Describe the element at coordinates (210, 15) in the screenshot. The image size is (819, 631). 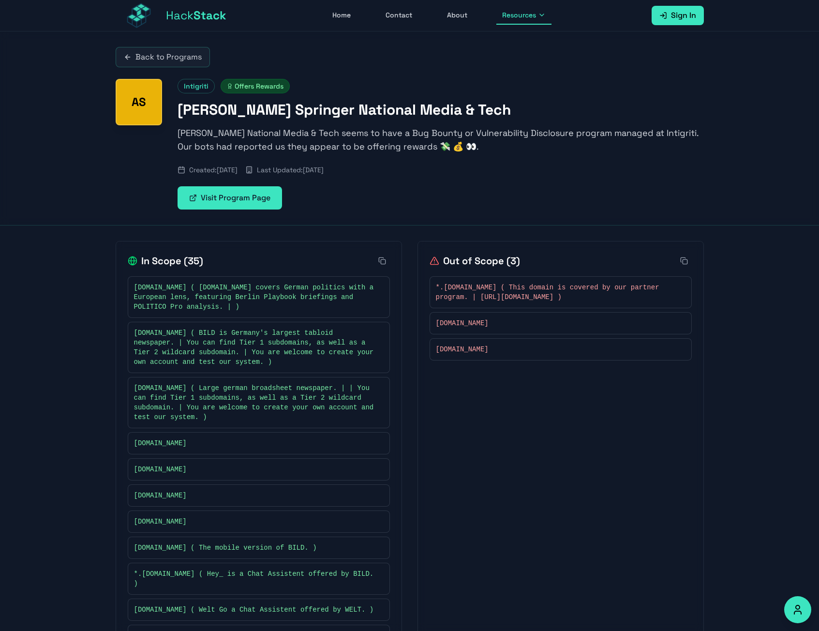
I see `span: Stack` at that location.